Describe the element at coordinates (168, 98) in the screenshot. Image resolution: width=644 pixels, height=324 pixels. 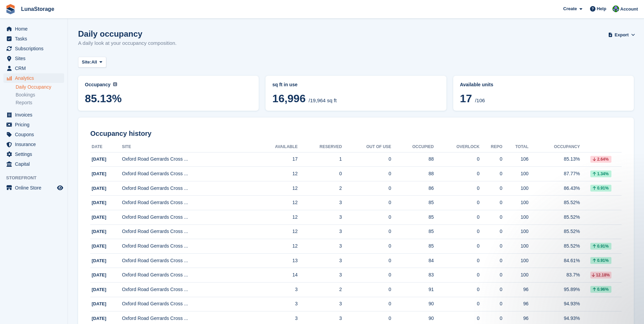
I see `span: 85.13%` at that location.